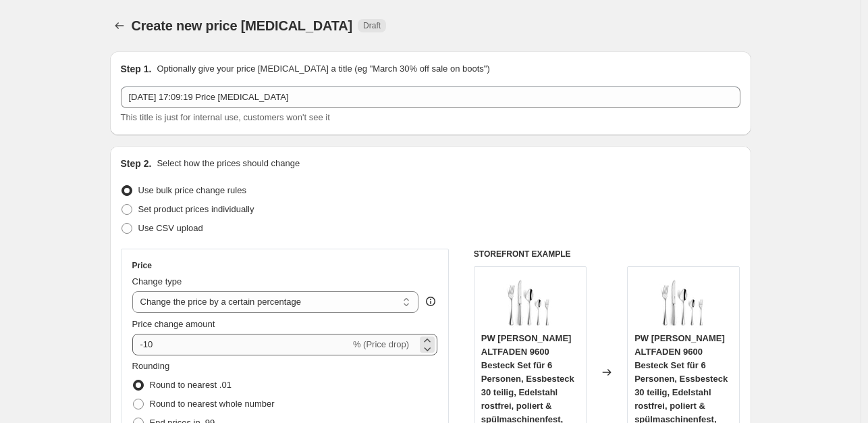 The image size is (868, 423). I want to click on input: 30% off holiday sale, so click(430, 97).